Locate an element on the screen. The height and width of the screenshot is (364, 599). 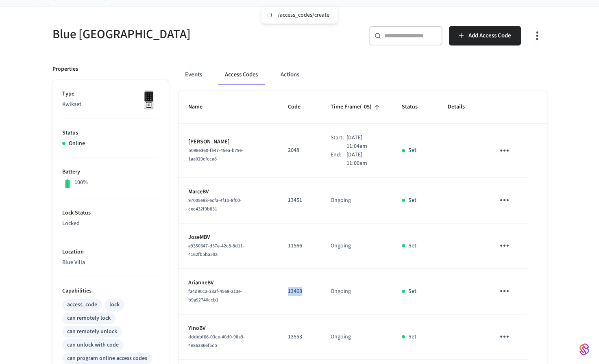
p: ArianneBV is located at coordinates (228, 283).